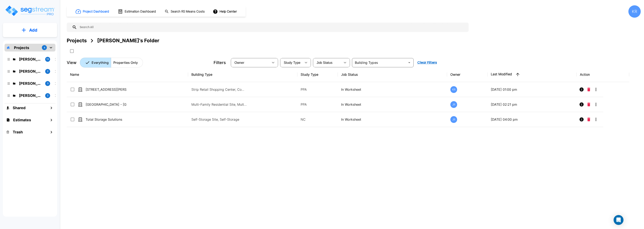 Image resolution: width=644 pixels, height=229 pixels. What do you see at coordinates (427, 63) in the screenshot?
I see `button: Clear Filters` at bounding box center [427, 63].